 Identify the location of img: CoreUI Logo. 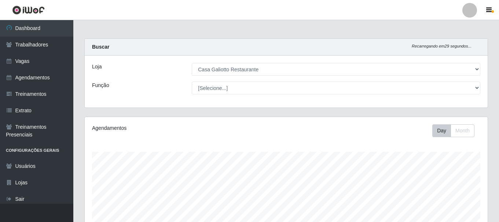
(28, 10).